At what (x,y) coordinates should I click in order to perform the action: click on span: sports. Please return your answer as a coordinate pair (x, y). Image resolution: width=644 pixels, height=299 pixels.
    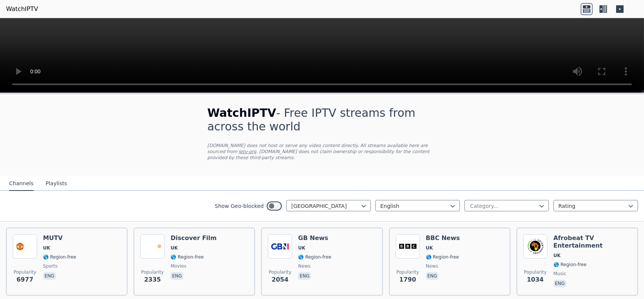
    Looking at the image, I should click on (50, 266).